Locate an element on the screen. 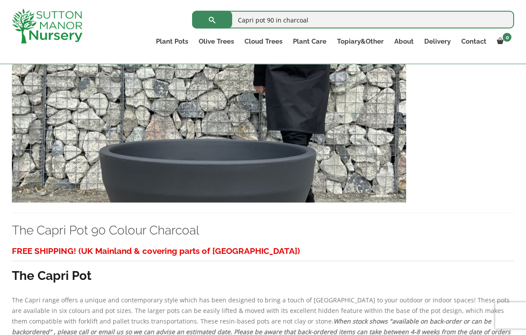  a: Cloud Trees is located at coordinates (263, 41).